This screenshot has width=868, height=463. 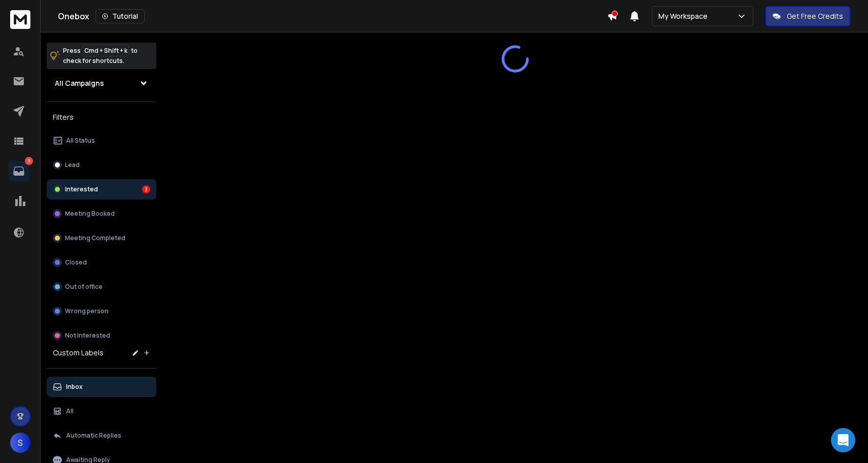 I want to click on div: Onebox, so click(x=333, y=16).